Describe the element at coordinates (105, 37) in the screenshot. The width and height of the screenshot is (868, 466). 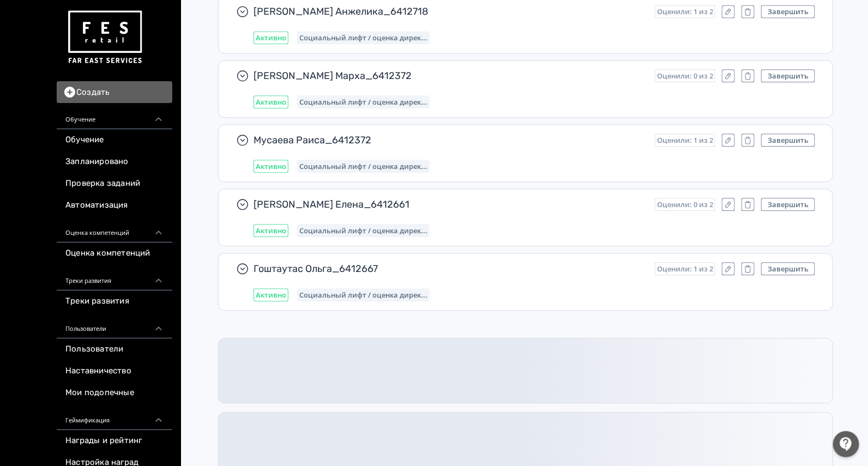
I see `img: https://files.teachbase.ru/system/account/57463/logo/medium-936fc5084dd2c598f50a98b9cbe0469a.png` at that location.